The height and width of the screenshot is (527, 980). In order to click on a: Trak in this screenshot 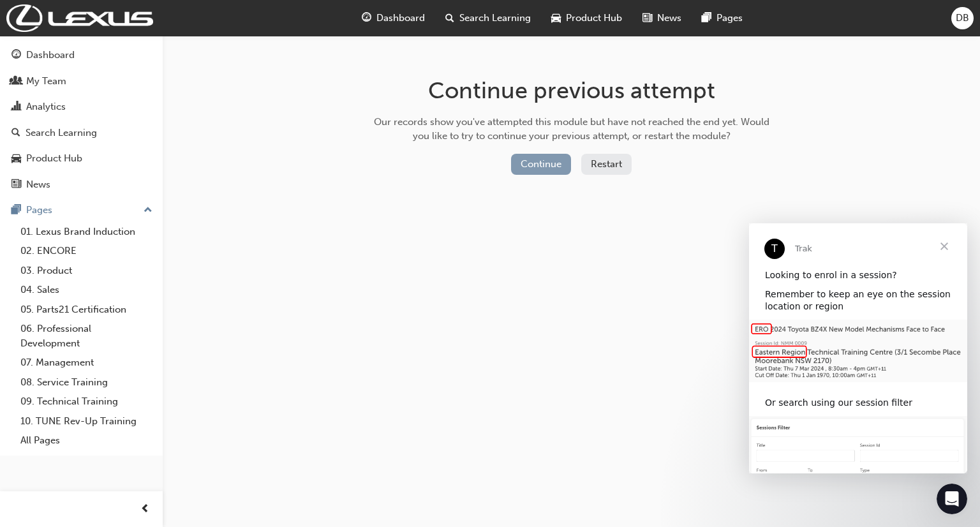, I will do `click(80, 18)`.